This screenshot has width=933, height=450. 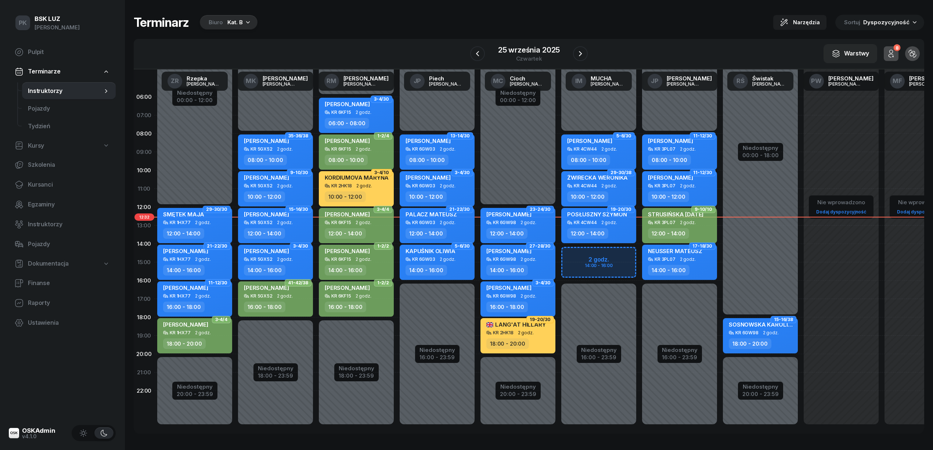 What do you see at coordinates (62, 264) in the screenshot?
I see `a: Dokumentacja` at bounding box center [62, 264].